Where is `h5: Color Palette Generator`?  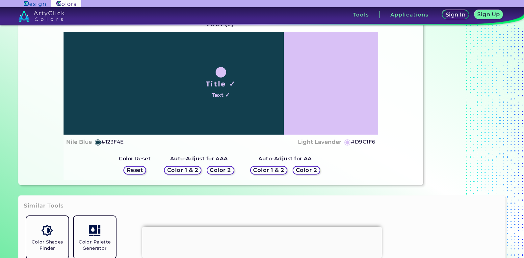 h5: Color Palette Generator is located at coordinates (95, 245).